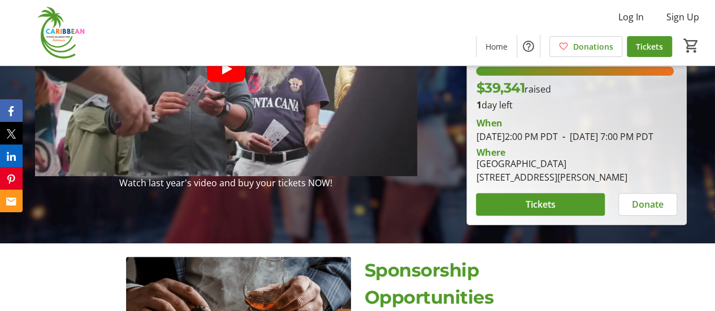 The image size is (715, 311). What do you see at coordinates (576, 71) in the screenshot?
I see `div: 98.35395% of fundraising goal reached` at bounding box center [576, 71].